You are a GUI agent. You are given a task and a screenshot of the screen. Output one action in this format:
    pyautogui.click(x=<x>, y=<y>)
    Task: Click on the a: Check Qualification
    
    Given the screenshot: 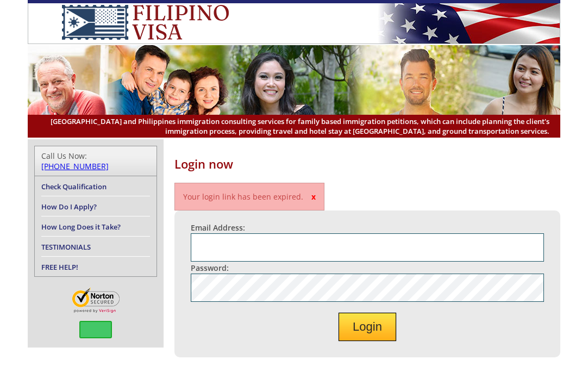 What is the action you would take?
    pyautogui.click(x=74, y=187)
    